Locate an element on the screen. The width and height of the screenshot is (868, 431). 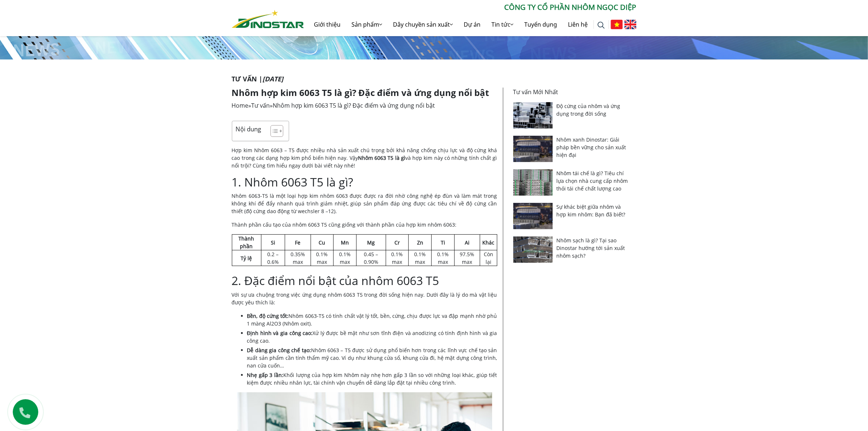
li: Xử lý được bề mặt như sơn tĩnh điện và anodizing có tính định hình và gia công cao. is located at coordinates (372, 337).